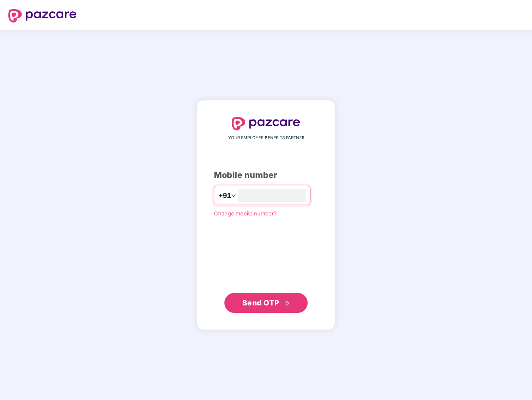 The height and width of the screenshot is (400, 532). Describe the element at coordinates (261, 302) in the screenshot. I see `span: Send OTP` at that location.